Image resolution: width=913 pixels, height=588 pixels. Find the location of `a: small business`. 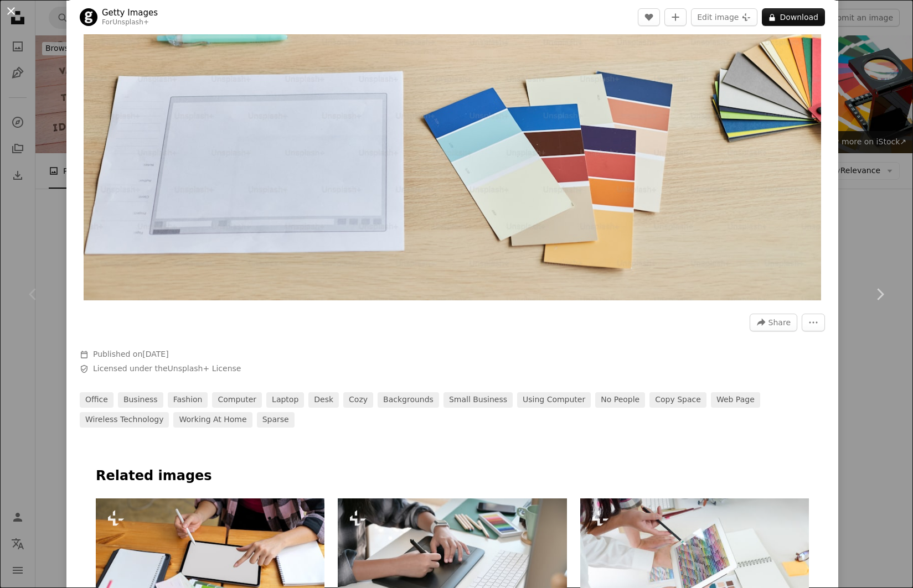

a: small business is located at coordinates (478, 400).